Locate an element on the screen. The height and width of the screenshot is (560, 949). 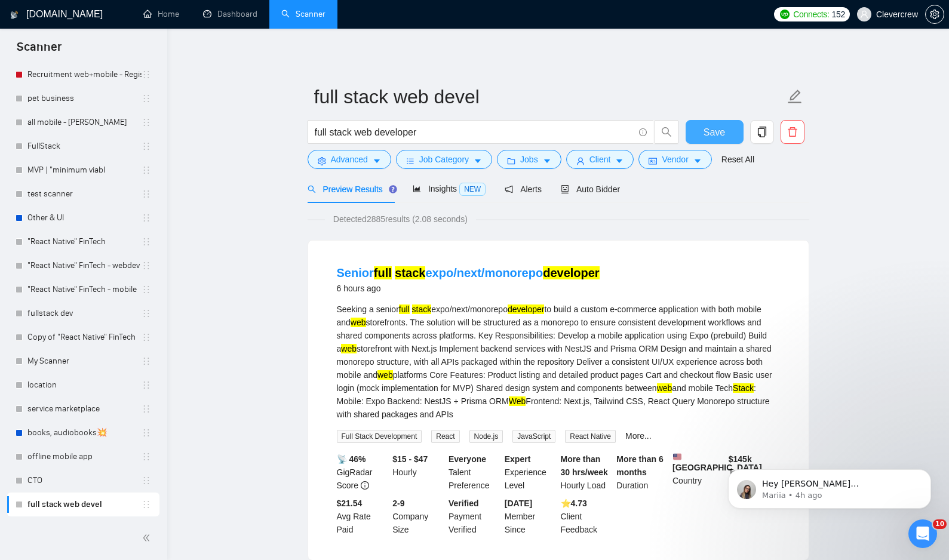
button: setting is located at coordinates (935, 15).